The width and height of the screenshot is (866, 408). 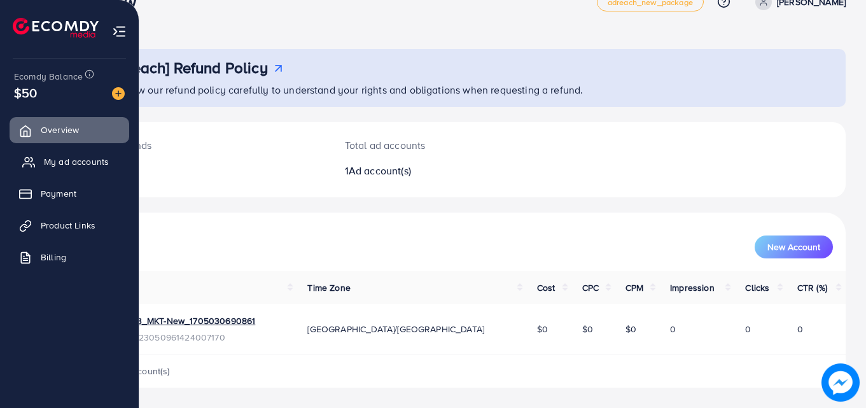 What do you see at coordinates (68, 225) in the screenshot?
I see `span: Product Links` at bounding box center [68, 225].